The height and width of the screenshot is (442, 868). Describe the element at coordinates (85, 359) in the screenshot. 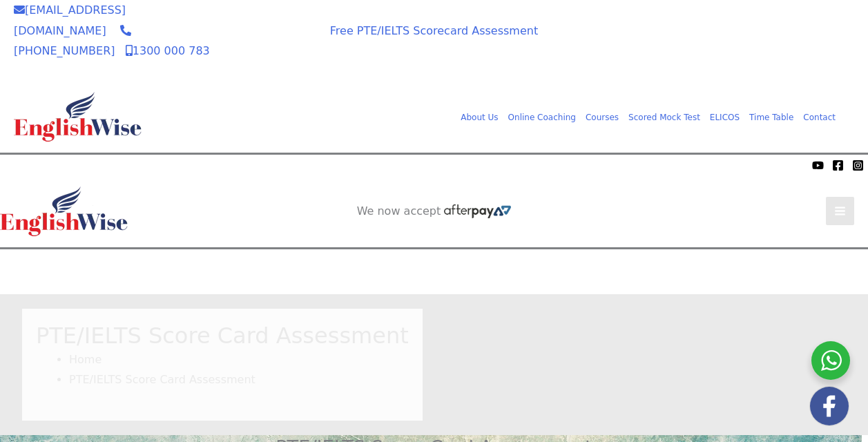

I see `a: Home` at that location.